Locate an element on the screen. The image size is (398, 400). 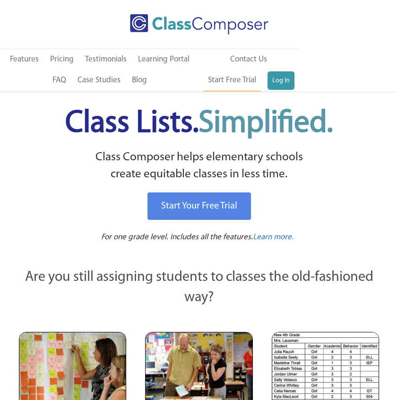
a: Testimonials is located at coordinates (106, 60).